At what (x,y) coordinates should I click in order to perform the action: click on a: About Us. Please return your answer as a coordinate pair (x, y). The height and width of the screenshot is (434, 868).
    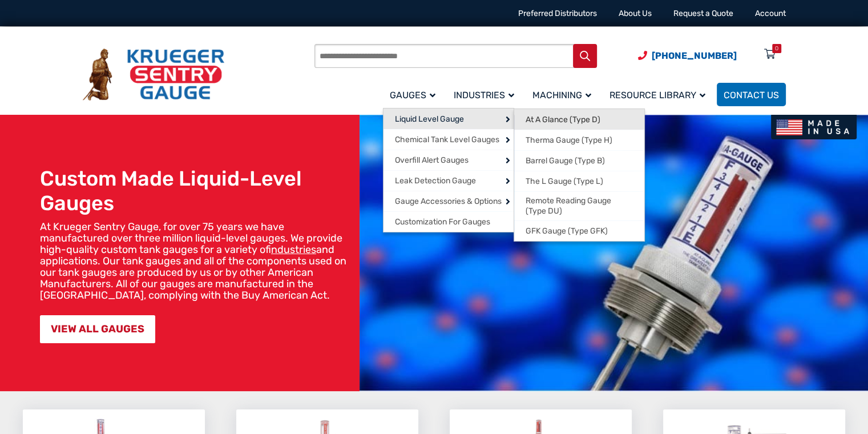
    Looking at the image, I should click on (635, 13).